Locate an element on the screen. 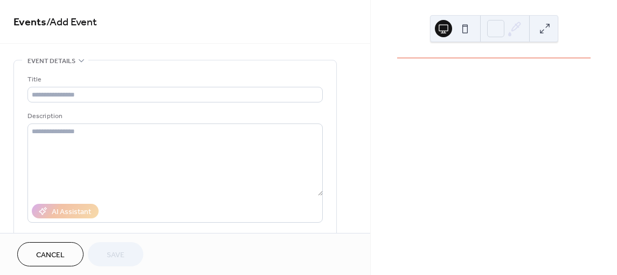  div: Title is located at coordinates (174, 79).